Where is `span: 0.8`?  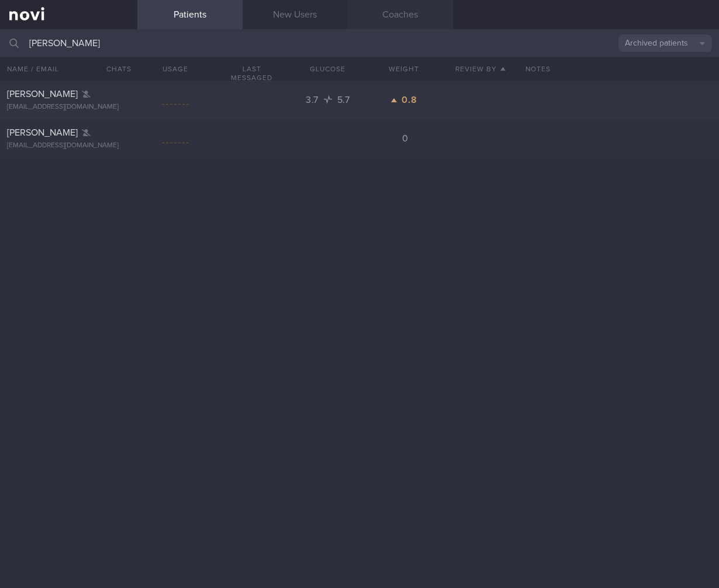
span: 0.8 is located at coordinates (409, 100).